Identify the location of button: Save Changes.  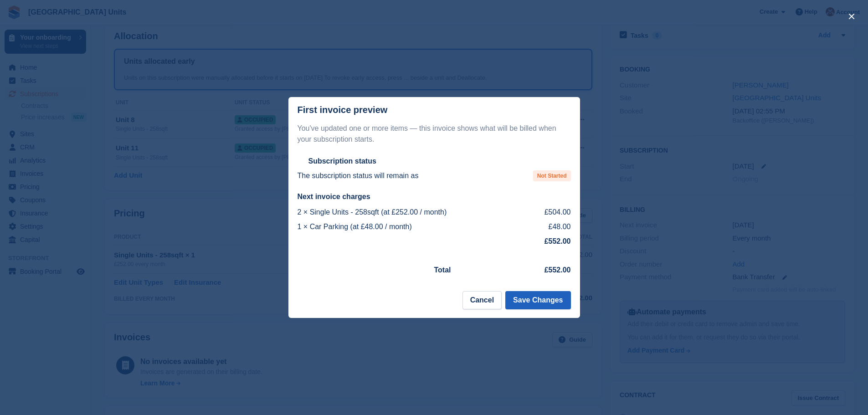
(537, 300).